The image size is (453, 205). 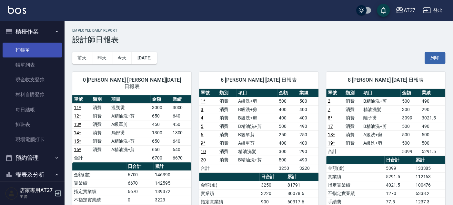 What do you see at coordinates (36, 197) in the screenshot?
I see `p: 主管` at bounding box center [36, 197].